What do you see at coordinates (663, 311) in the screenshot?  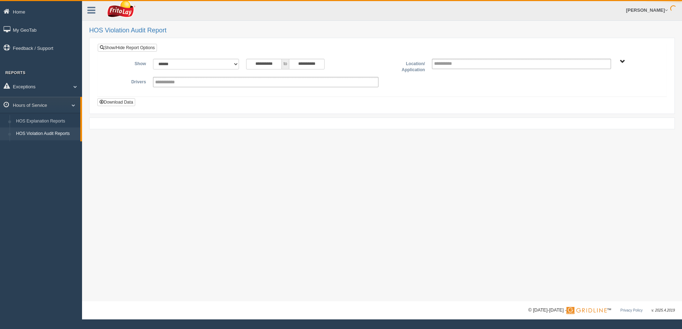 I see `span: v. 2025.4.2019` at bounding box center [663, 311].